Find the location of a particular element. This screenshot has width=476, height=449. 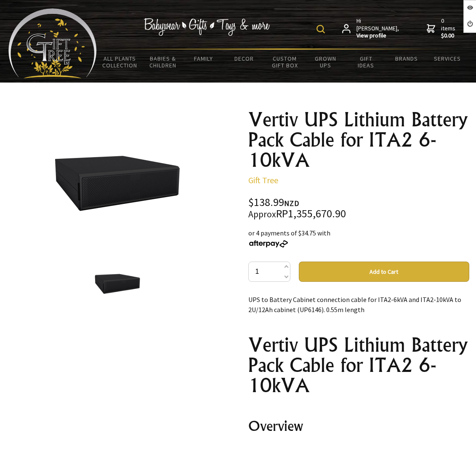

a: Gift Ideas is located at coordinates (367, 62).